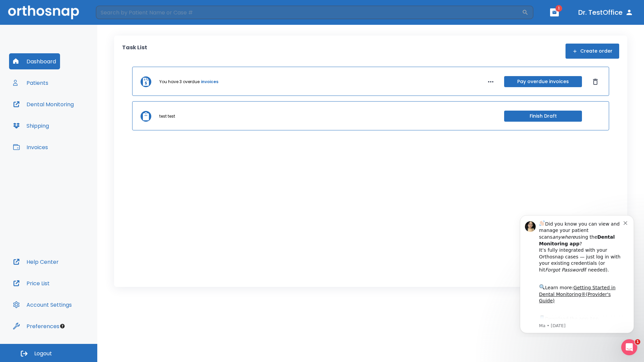 The width and height of the screenshot is (644, 362). Describe the element at coordinates (543, 81) in the screenshot. I see `button: Pay overdue invoices` at that location.